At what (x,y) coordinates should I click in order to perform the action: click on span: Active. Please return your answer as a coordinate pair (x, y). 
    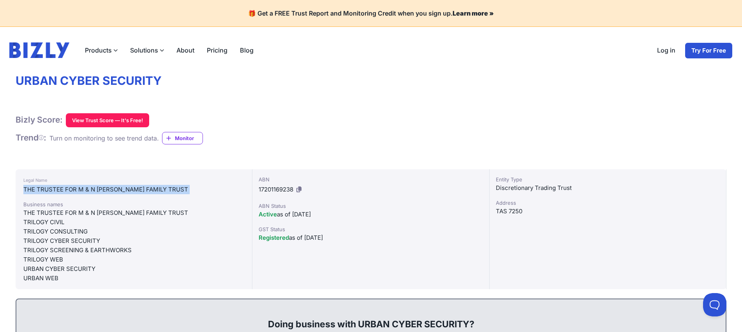
    Looking at the image, I should click on (268, 214).